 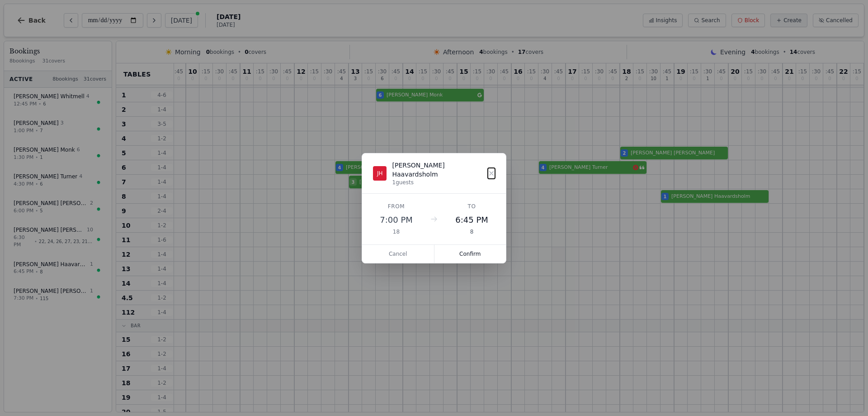 What do you see at coordinates (472, 232) in the screenshot?
I see `div: 8` at bounding box center [472, 232].